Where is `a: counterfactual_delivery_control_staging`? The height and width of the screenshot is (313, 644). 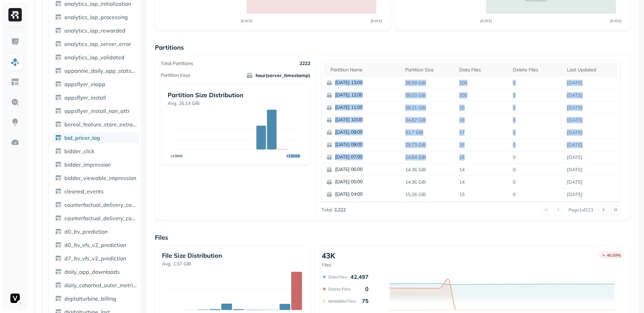
a: counterfactual_delivery_control_staging is located at coordinates (96, 218).